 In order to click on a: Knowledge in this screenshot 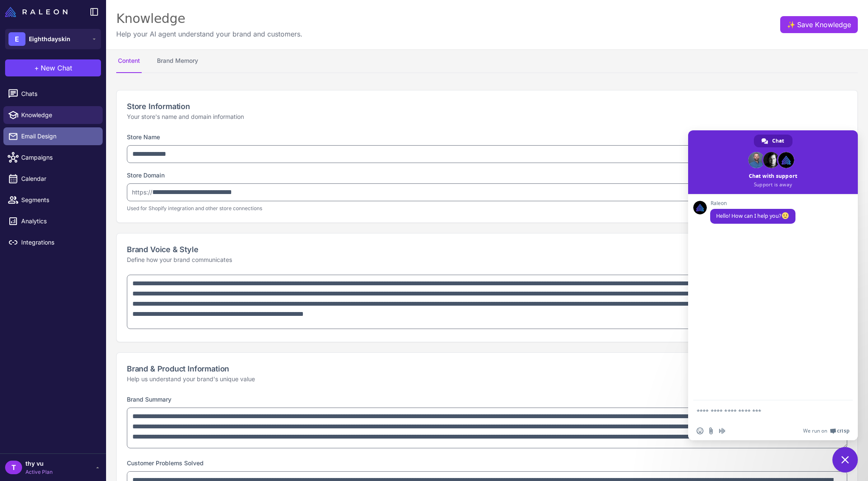, I will do `click(53, 115)`.